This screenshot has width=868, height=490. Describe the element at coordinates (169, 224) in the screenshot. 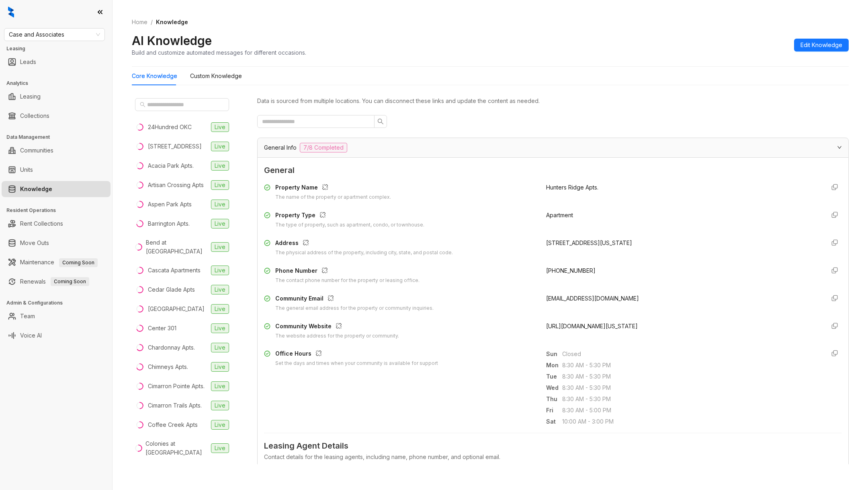

I see `div: Barrington Apts.` at that location.